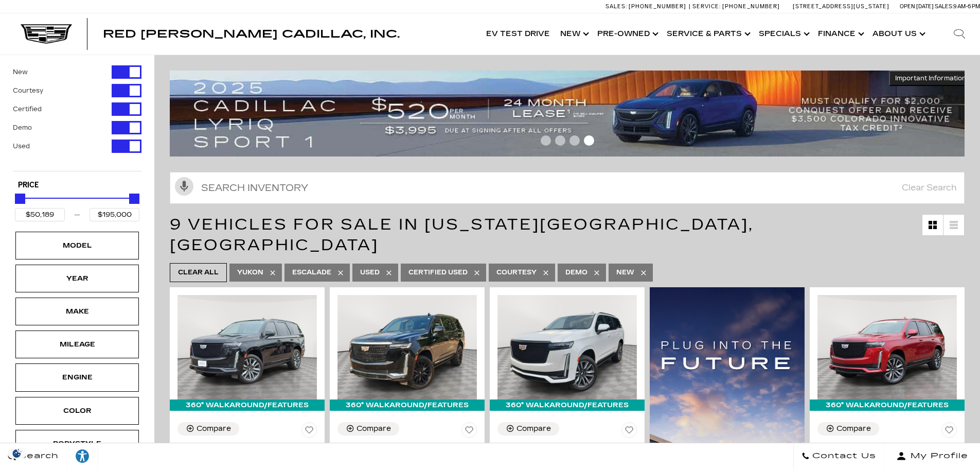 This screenshot has width=980, height=469. Describe the element at coordinates (114, 215) in the screenshot. I see `input: Maximum` at that location.